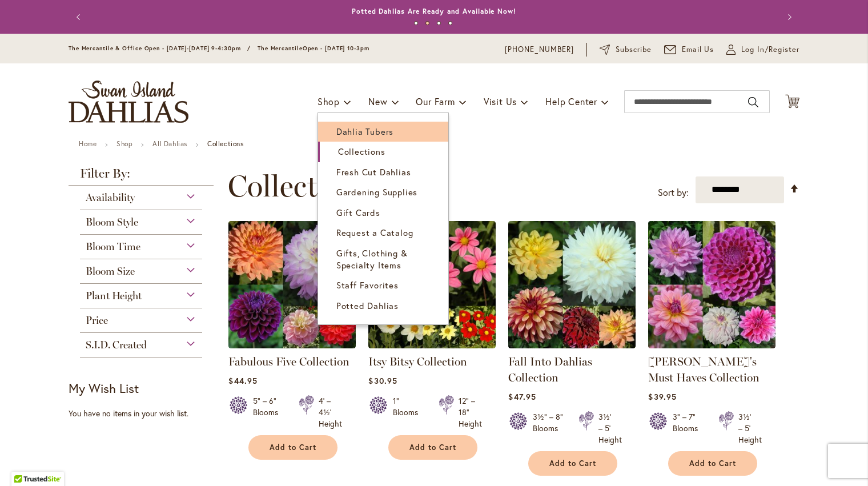 The image size is (868, 486). I want to click on a: Log In/Register, so click(763, 50).